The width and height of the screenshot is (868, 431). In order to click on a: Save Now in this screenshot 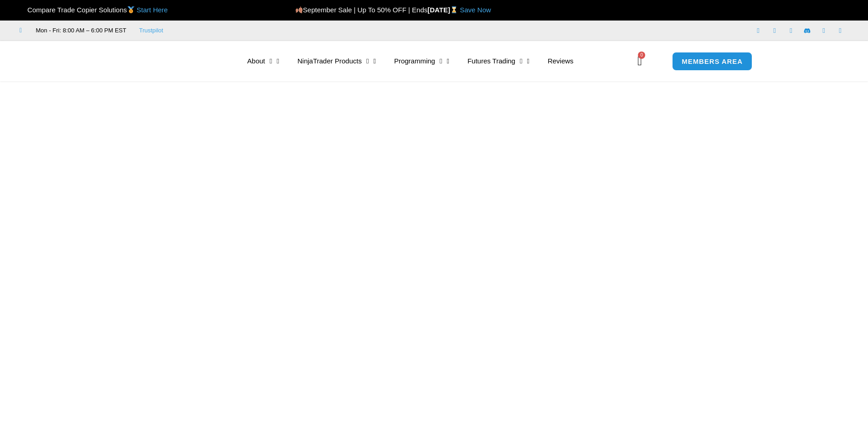, I will do `click(476, 10)`.